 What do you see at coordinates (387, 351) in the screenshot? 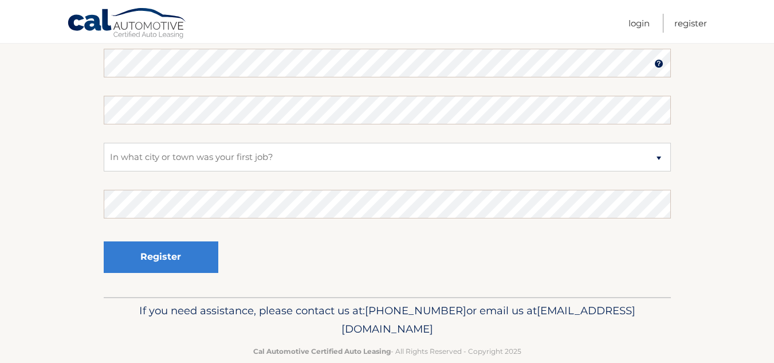
I see `p: - All Rights Reserved - Copyright 2025` at bounding box center [387, 351].